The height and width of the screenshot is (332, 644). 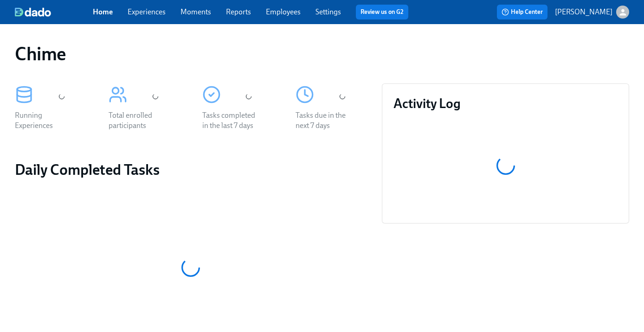 What do you see at coordinates (328, 12) in the screenshot?
I see `a: Settings` at bounding box center [328, 12].